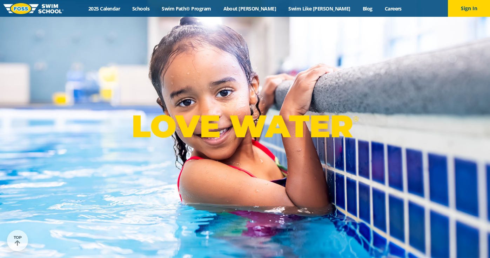 The height and width of the screenshot is (258, 490). I want to click on a: Swim Path® Program, so click(186, 8).